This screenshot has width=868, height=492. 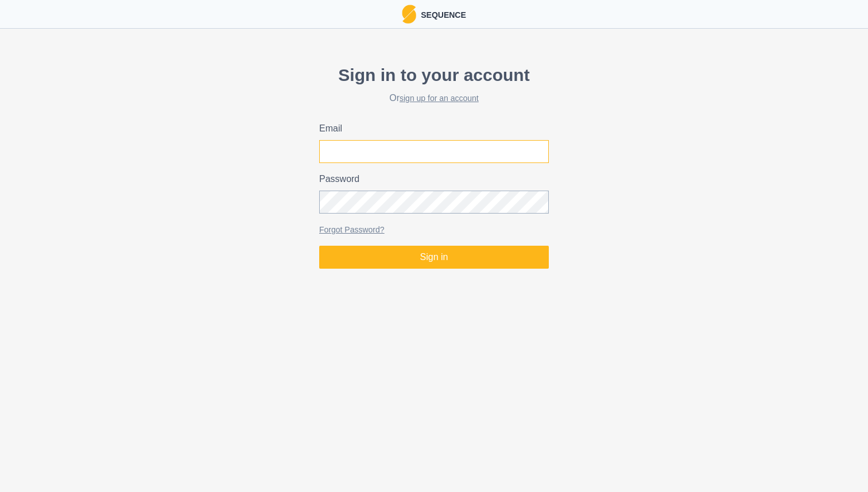 What do you see at coordinates (434, 14) in the screenshot?
I see `a: LogoSequence` at bounding box center [434, 14].